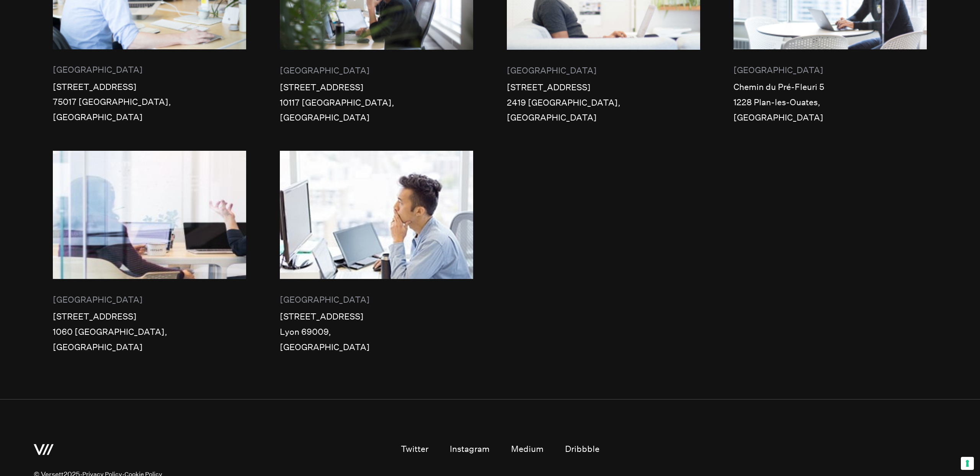  I want to click on img: Vienna office, so click(149, 215).